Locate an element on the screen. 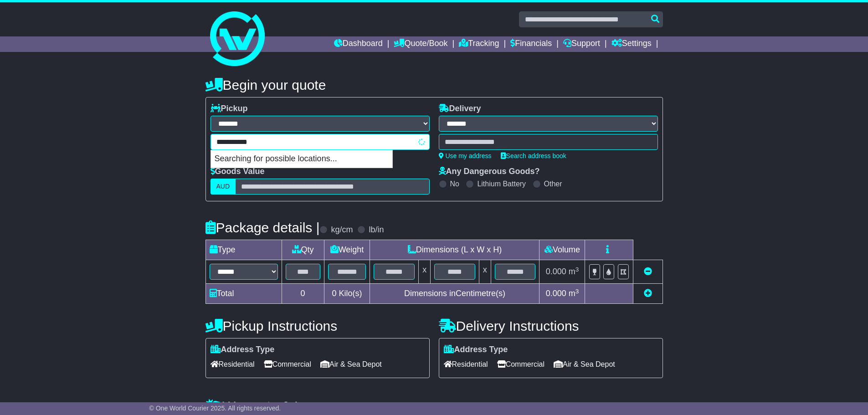 Image resolution: width=868 pixels, height=415 pixels. td: Dimensions (L x W x H) is located at coordinates (455, 250).